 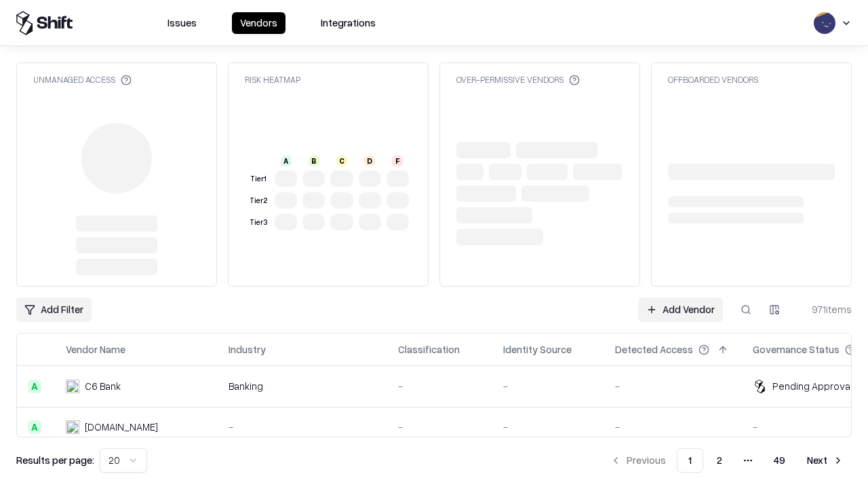 What do you see at coordinates (314, 161) in the screenshot?
I see `div: B` at bounding box center [314, 161].